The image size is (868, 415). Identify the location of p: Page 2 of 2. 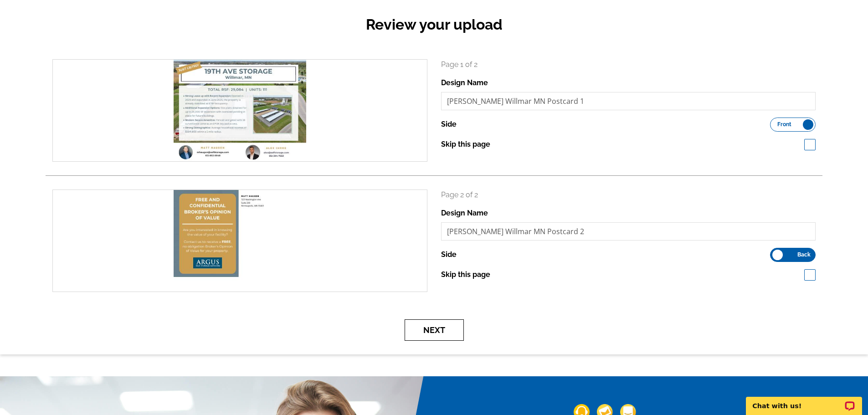
(628, 195).